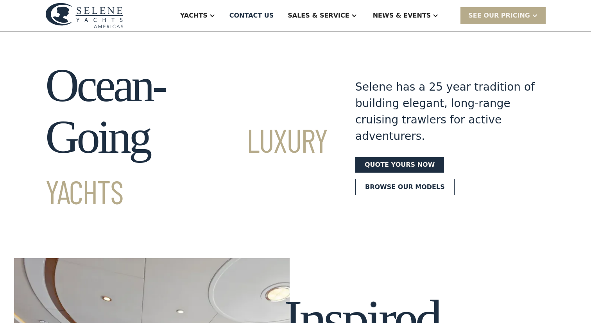  What do you see at coordinates (318, 16) in the screenshot?
I see `div: Sales & Service` at bounding box center [318, 16].